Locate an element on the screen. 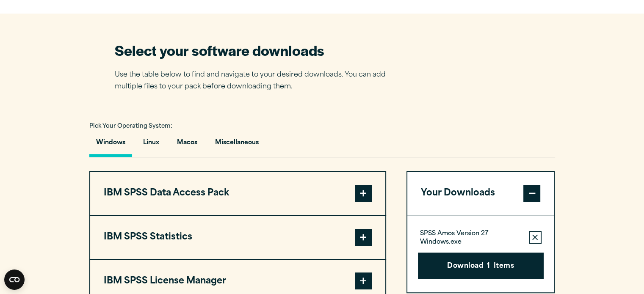 The height and width of the screenshot is (294, 644). div: Your Downloads is located at coordinates (480, 253).